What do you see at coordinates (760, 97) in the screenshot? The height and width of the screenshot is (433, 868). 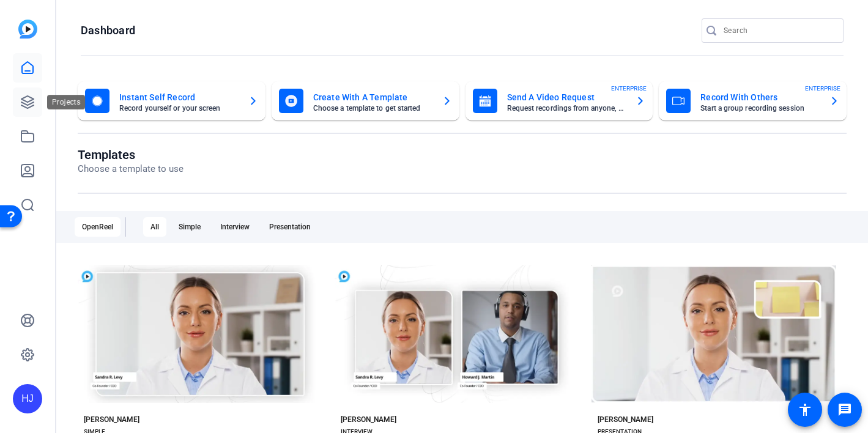 I see `mat-card-title: Record With Others` at bounding box center [760, 97].